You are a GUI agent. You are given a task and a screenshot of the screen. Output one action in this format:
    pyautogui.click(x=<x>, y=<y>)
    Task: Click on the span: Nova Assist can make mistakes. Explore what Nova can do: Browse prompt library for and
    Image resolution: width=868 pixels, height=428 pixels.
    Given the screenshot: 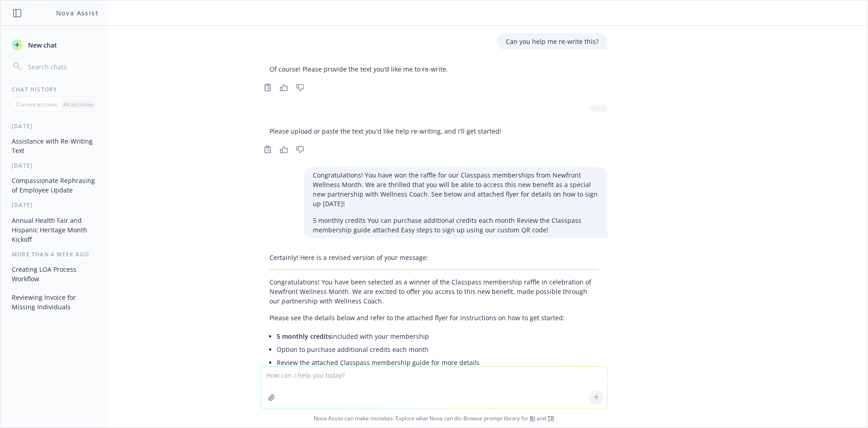 What is the action you would take?
    pyautogui.click(x=434, y=418)
    